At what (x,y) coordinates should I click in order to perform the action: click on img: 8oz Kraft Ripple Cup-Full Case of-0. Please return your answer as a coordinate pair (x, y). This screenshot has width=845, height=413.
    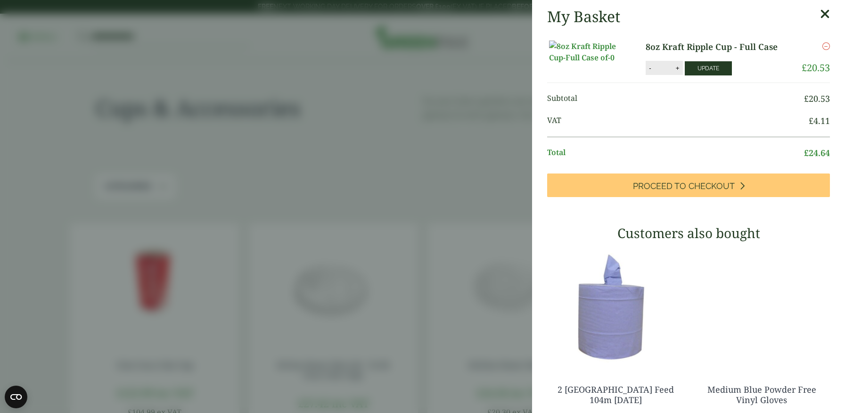
    Looking at the image, I should click on (592, 52).